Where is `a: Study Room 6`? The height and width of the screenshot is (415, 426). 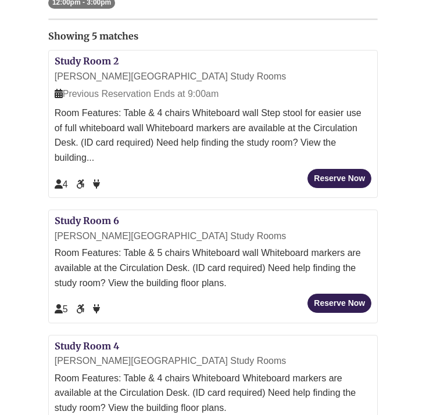
a: Study Room 6 is located at coordinates (87, 221).